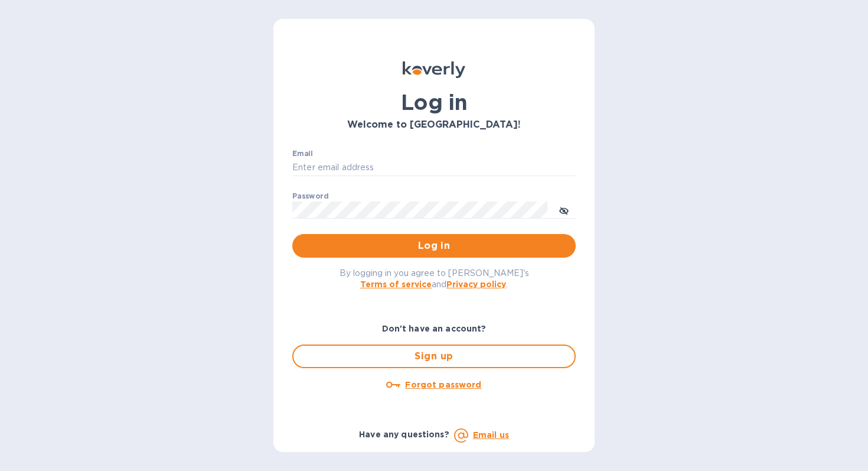 The height and width of the screenshot is (471, 868). I want to click on span: Log in, so click(434, 246).